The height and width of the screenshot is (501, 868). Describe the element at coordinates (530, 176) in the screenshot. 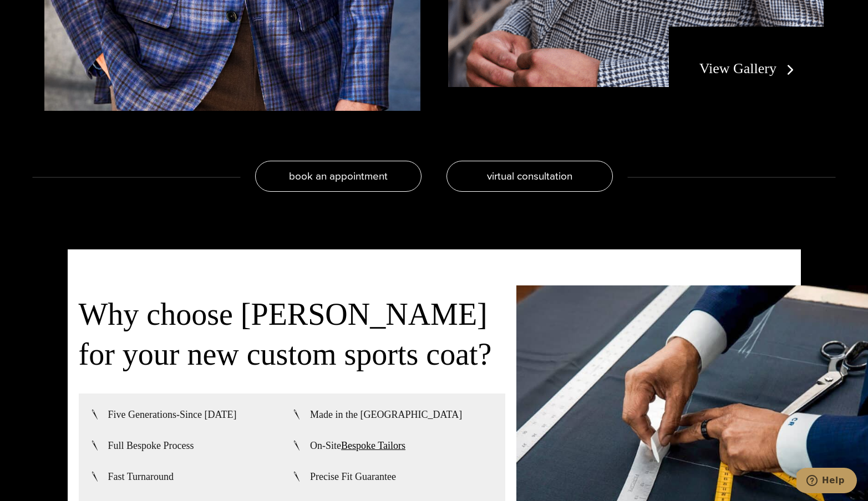

I see `a: virtual consultation` at that location.